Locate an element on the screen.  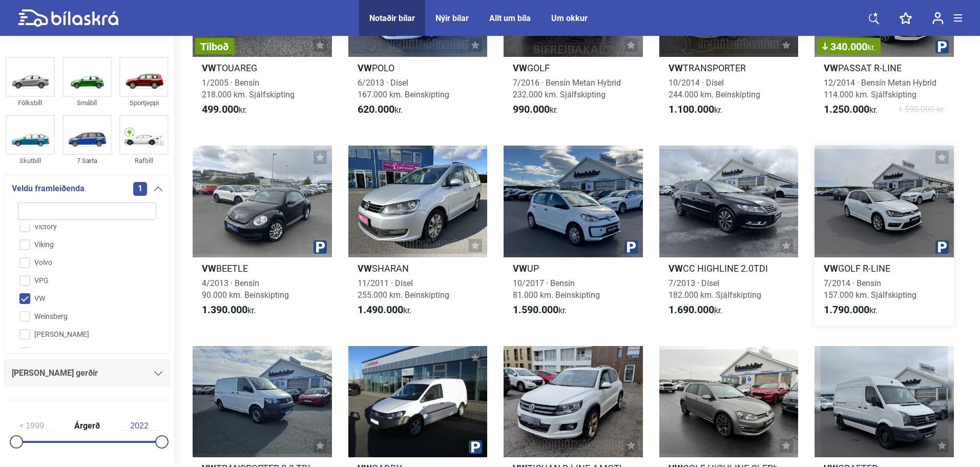
a: Allt um bíla is located at coordinates (510, 18).